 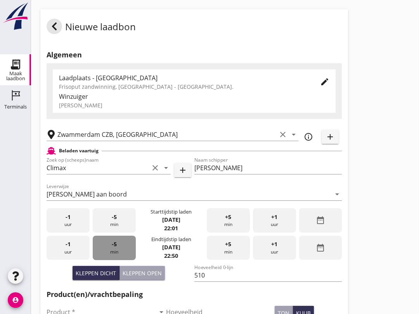 What do you see at coordinates (171, 212) in the screenshot?
I see `div: Starttijdstip laden` at bounding box center [171, 212].